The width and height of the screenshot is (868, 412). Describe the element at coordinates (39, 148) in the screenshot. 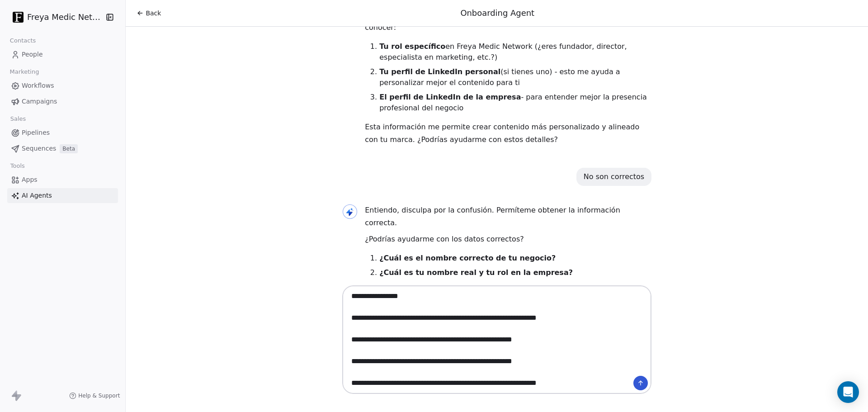

I see `span: Sequences` at that location.